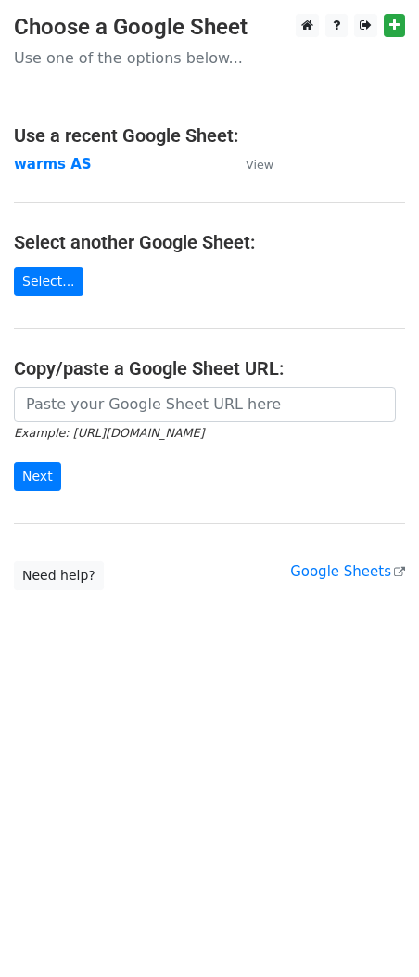 The height and width of the screenshot is (977, 419). Describe the element at coordinates (53, 164) in the screenshot. I see `strong: warms AS` at that location.